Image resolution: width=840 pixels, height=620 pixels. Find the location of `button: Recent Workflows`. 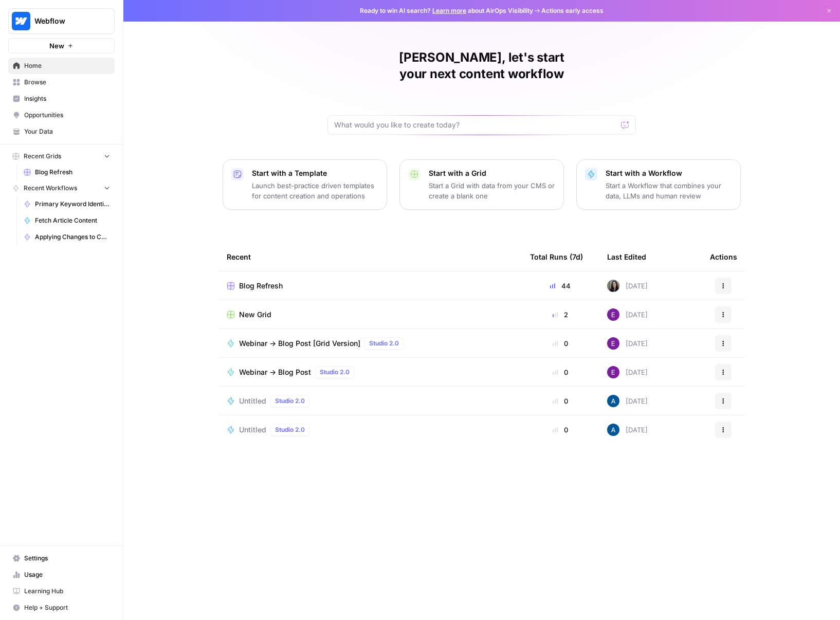

button: Recent Workflows is located at coordinates (61, 188).